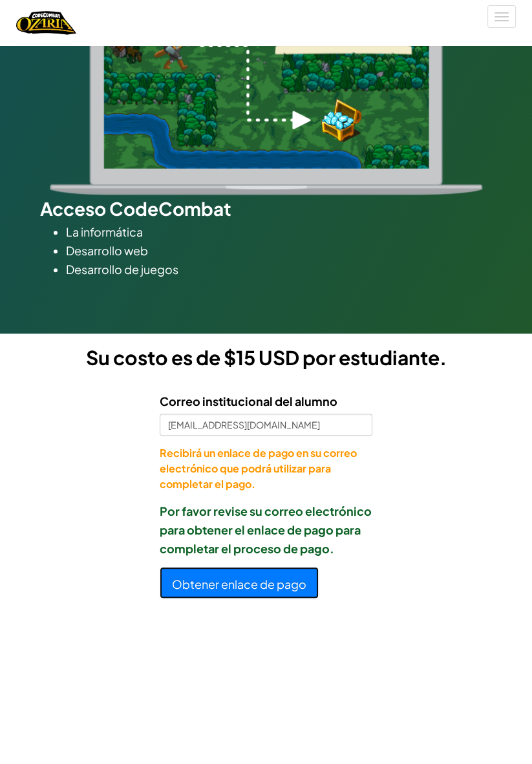 Image resolution: width=532 pixels, height=764 pixels. Describe the element at coordinates (266, 530) in the screenshot. I see `font: Por favor revise su correo electrónico para obtener el enlace de pago para completar el proceso d...` at that location.